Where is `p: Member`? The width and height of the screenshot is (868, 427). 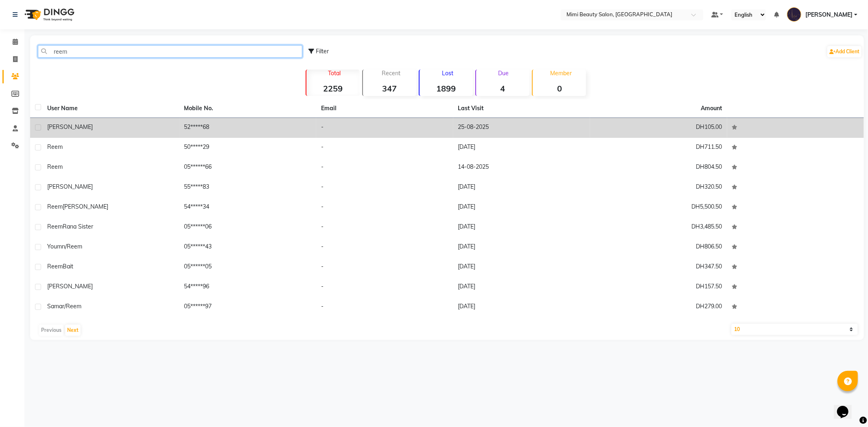
p: Member is located at coordinates (560, 73).